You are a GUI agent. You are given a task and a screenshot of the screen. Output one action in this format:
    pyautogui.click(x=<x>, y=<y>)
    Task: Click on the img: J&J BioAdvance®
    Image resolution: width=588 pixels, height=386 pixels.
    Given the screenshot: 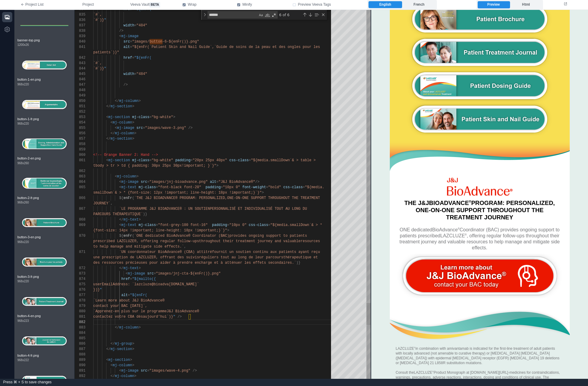 What is the action you would take?
    pyautogui.click(x=108, y=177)
    